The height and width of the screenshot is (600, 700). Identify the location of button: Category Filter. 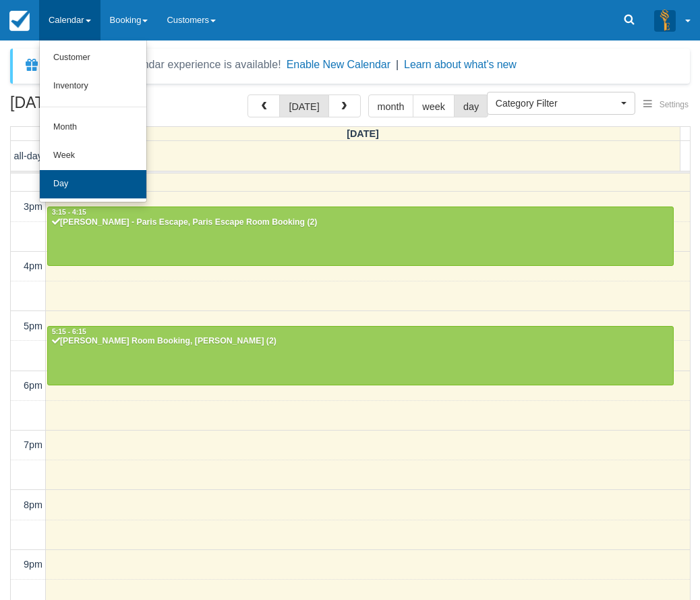
(561, 103).